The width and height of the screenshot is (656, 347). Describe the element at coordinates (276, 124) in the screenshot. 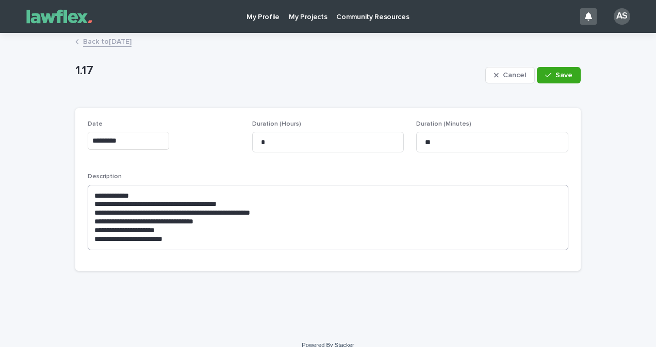

I see `span: Duration (Hours)` at that location.